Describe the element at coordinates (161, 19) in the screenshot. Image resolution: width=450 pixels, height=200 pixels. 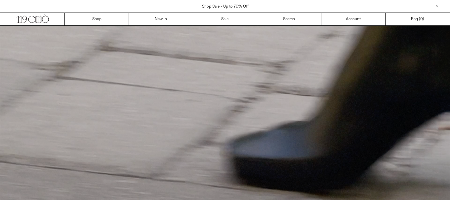
I see `a: New In` at that location.